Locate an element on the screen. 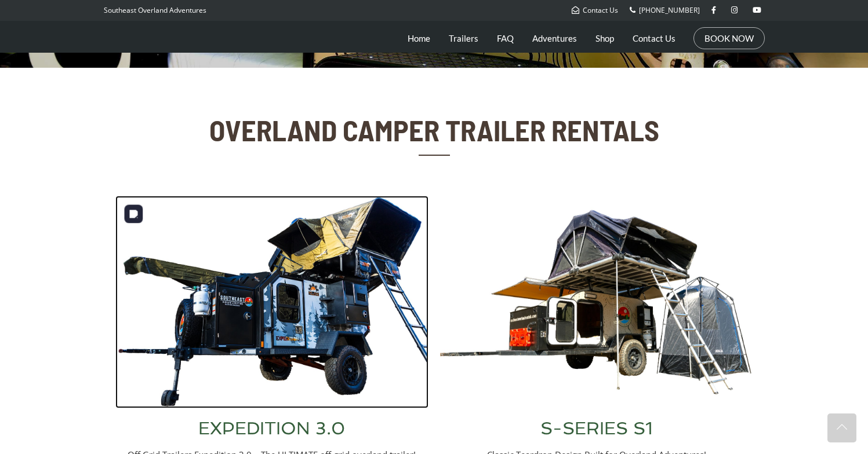  h3: EXPEDITION 3.0 is located at coordinates (272, 429).